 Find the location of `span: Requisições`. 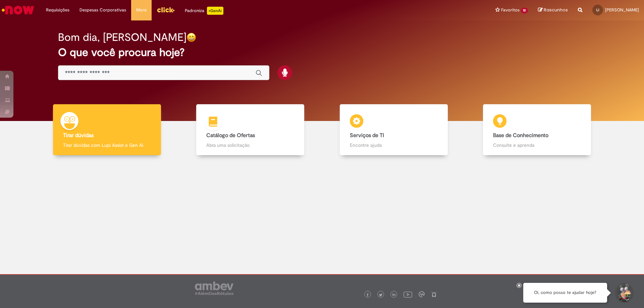

span: Requisições is located at coordinates (58, 10).